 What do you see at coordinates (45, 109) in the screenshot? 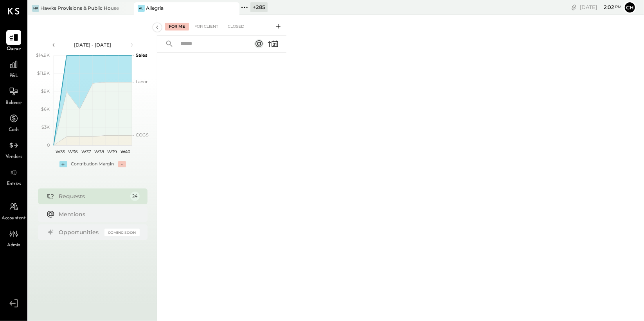
I see `text: $6K` at bounding box center [45, 109].